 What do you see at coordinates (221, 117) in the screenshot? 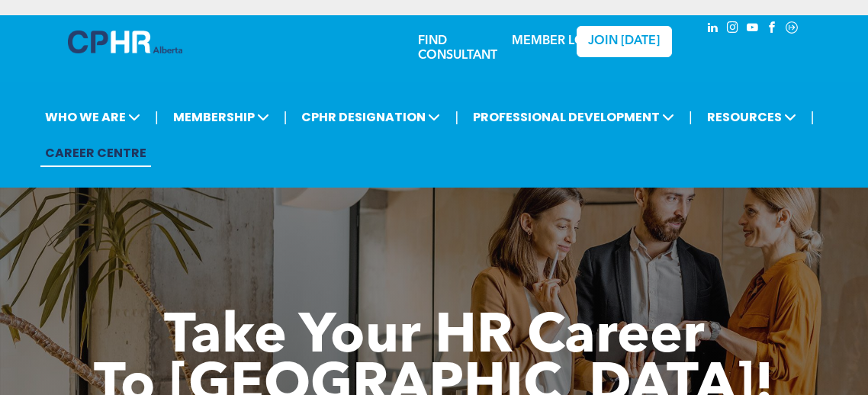
I see `span: MEMBERSHIP` at bounding box center [221, 117].